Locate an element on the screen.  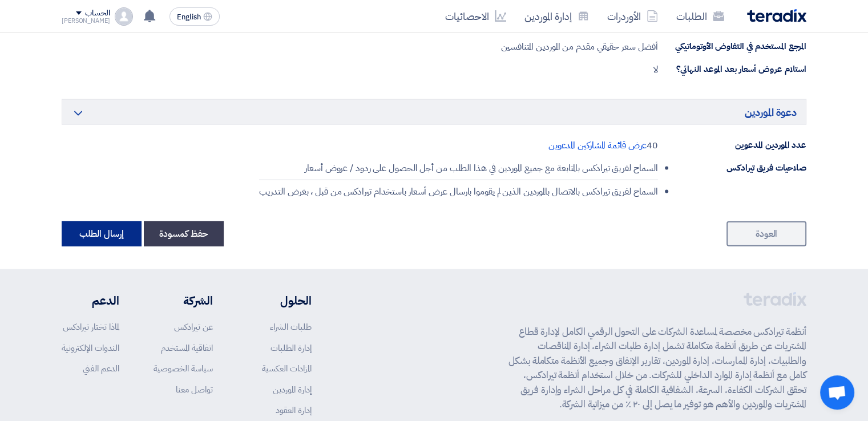
a: سياسة الخصوصية is located at coordinates (183, 368).